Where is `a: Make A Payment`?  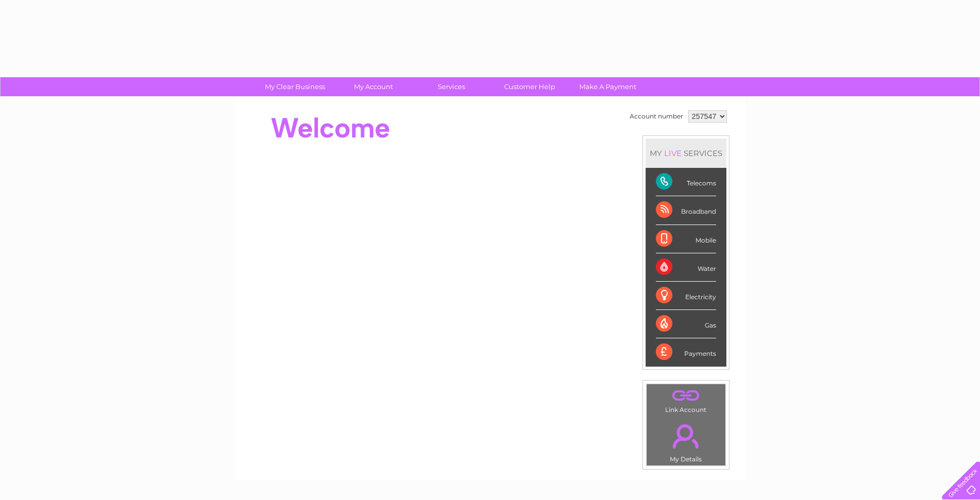
a: Make A Payment is located at coordinates (608, 86).